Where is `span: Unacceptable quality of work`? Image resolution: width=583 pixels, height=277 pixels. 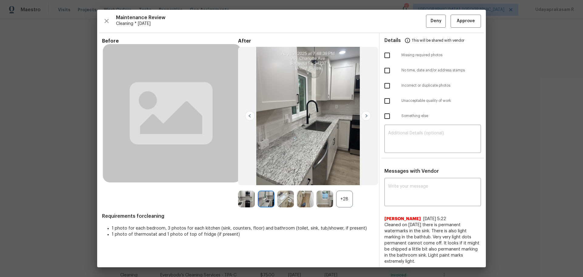 span: Unacceptable quality of work is located at coordinates (441, 100).